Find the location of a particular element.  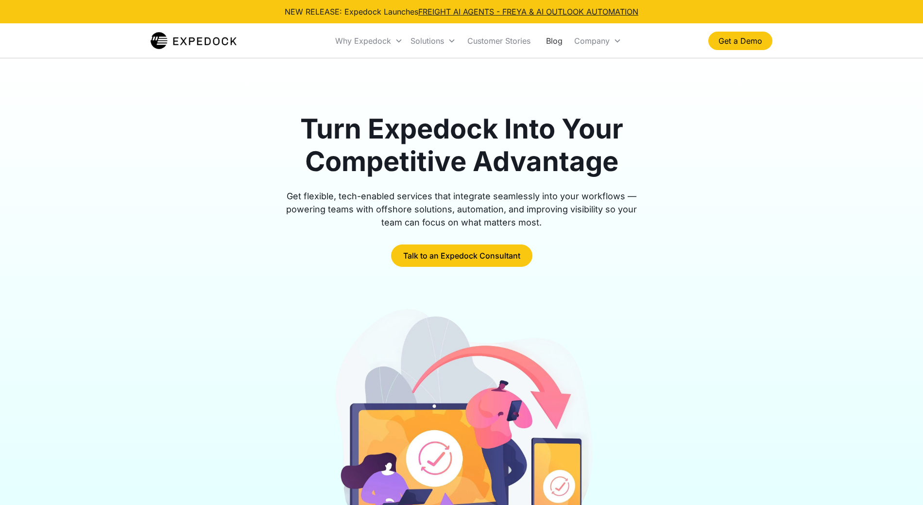

a: FREIGHT AI AGENTS - FREYA & AI OUTLOOK AUTOMATION is located at coordinates (528, 12).